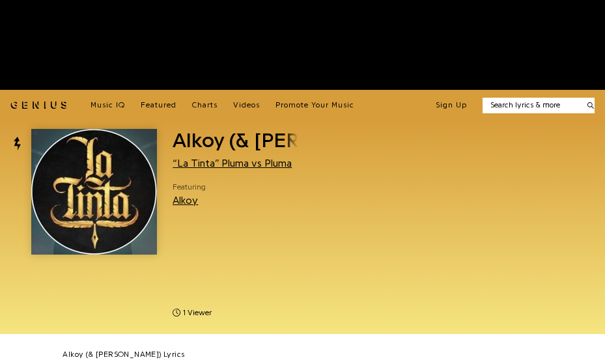  Describe the element at coordinates (189, 187) in the screenshot. I see `span: Featuring` at that location.